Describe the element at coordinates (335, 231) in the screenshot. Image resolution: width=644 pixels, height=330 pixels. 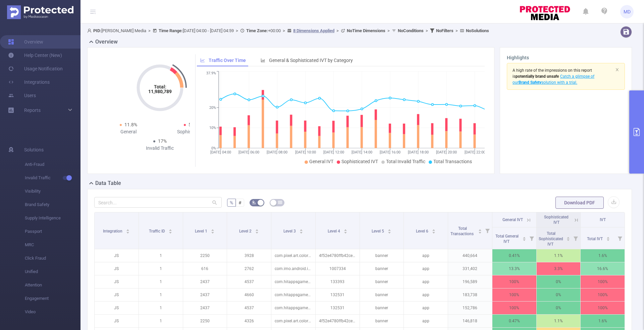
I see `span: Level 4` at that location.